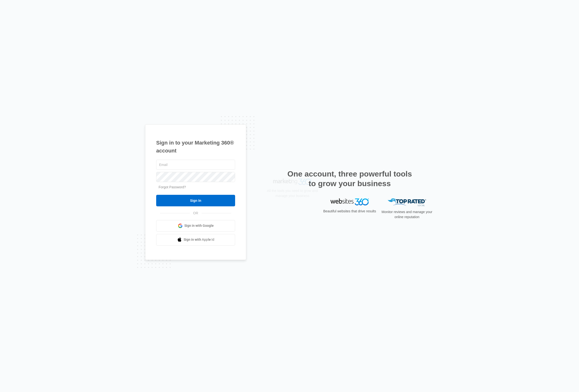 Image resolution: width=579 pixels, height=392 pixels. Describe the element at coordinates (172, 187) in the screenshot. I see `a: Forgot Password?` at that location.